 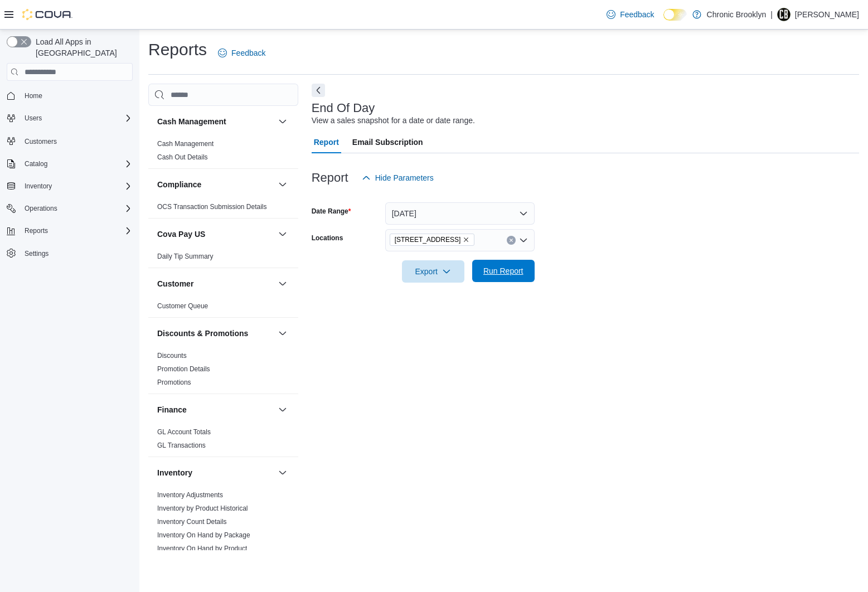 What do you see at coordinates (388, 142) in the screenshot?
I see `span: Email Subscription` at bounding box center [388, 142].